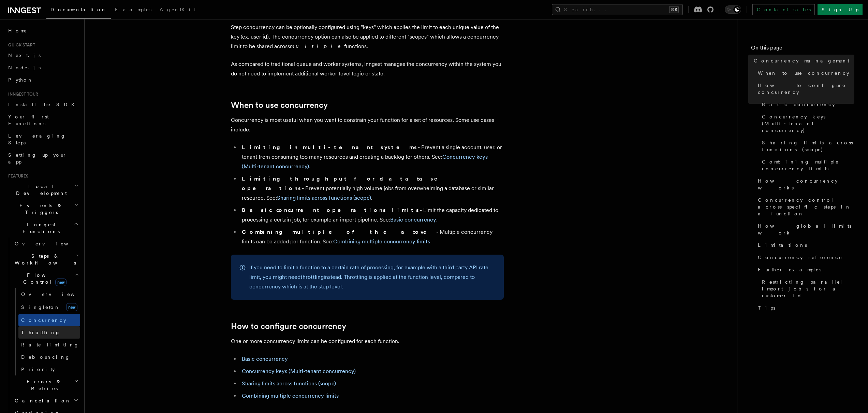 The width and height of the screenshot is (868, 413). What do you see at coordinates (133, 9) in the screenshot?
I see `span: Examples` at bounding box center [133, 9].